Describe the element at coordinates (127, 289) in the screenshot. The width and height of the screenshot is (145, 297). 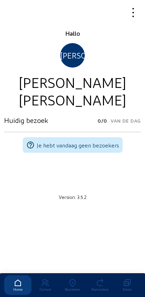
I see `div: Taken` at that location.